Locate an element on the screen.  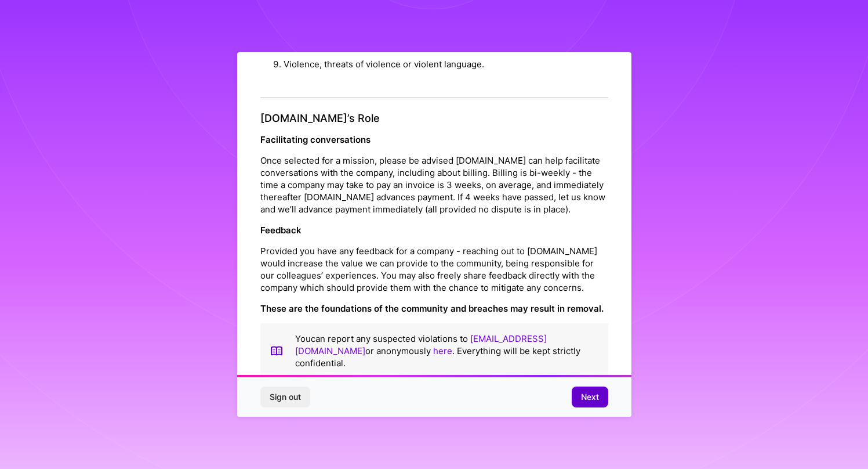
button: Sign out is located at coordinates (285, 396).